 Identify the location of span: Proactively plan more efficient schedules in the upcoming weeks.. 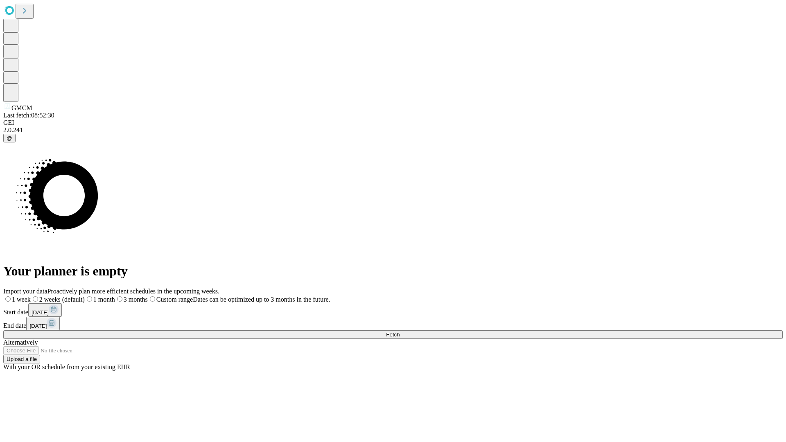
(133, 291).